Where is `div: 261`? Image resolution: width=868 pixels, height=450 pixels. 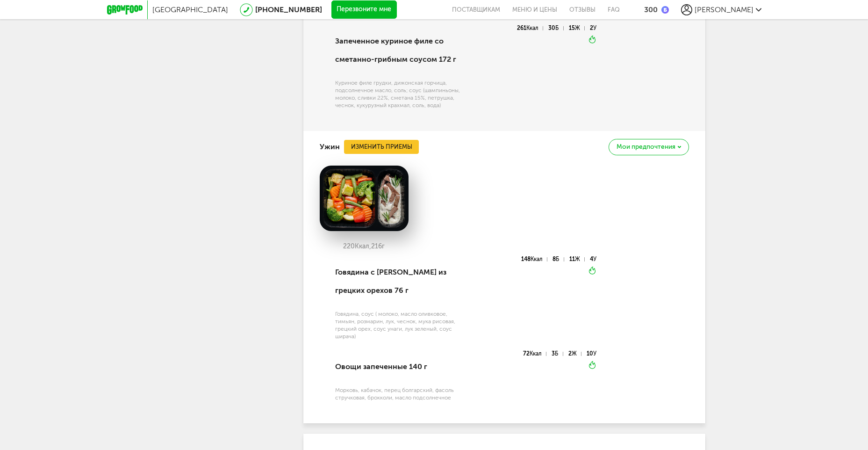
div: 261 is located at coordinates (529, 28).